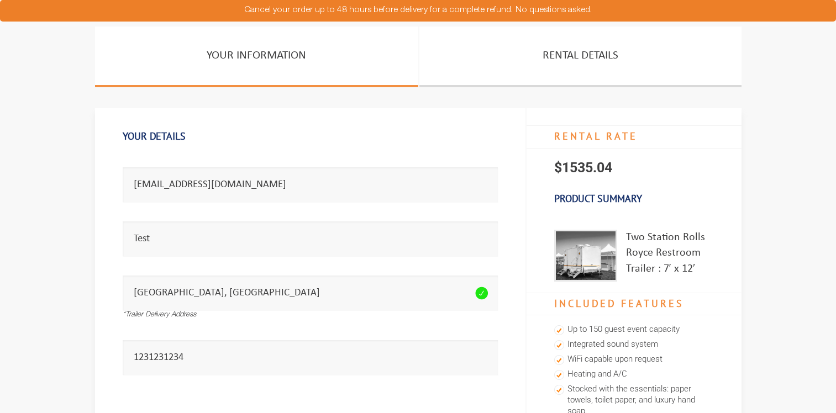 The image size is (836, 413). What do you see at coordinates (634, 345) in the screenshot?
I see `li: Integrated sound system` at bounding box center [634, 345].